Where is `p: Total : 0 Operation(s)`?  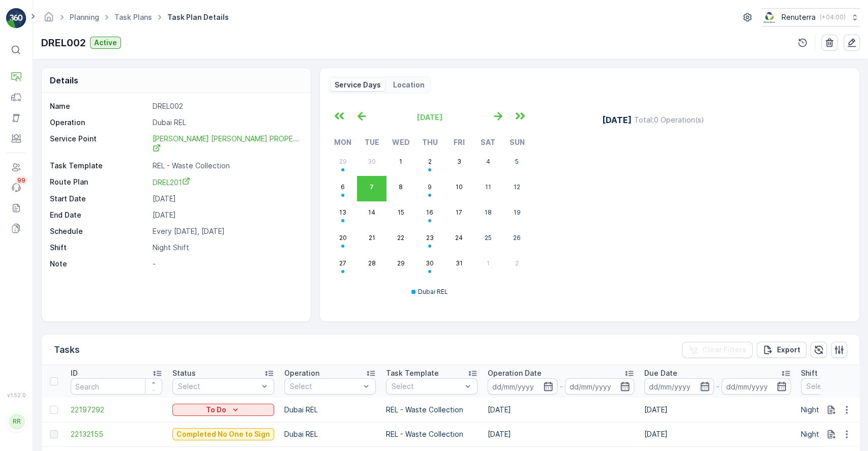
p: Total : 0 Operation(s) is located at coordinates (669, 120).